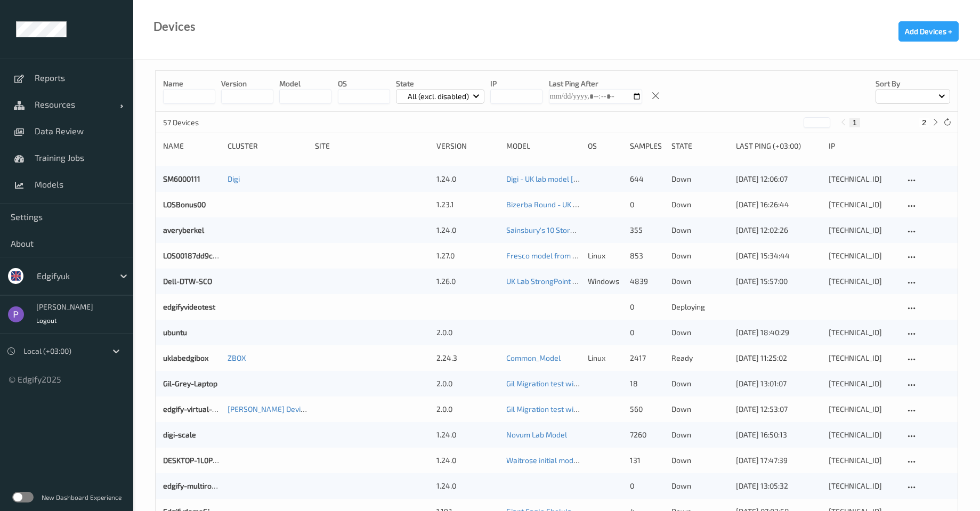  I want to click on a: LOS00187dd9cd4b, so click(194, 256).